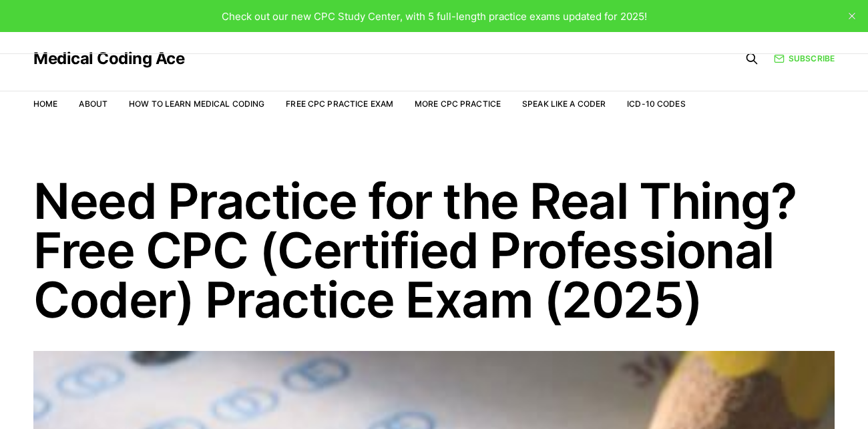 This screenshot has height=429, width=868. What do you see at coordinates (656, 104) in the screenshot?
I see `a: ICD-10 Codes` at bounding box center [656, 104].